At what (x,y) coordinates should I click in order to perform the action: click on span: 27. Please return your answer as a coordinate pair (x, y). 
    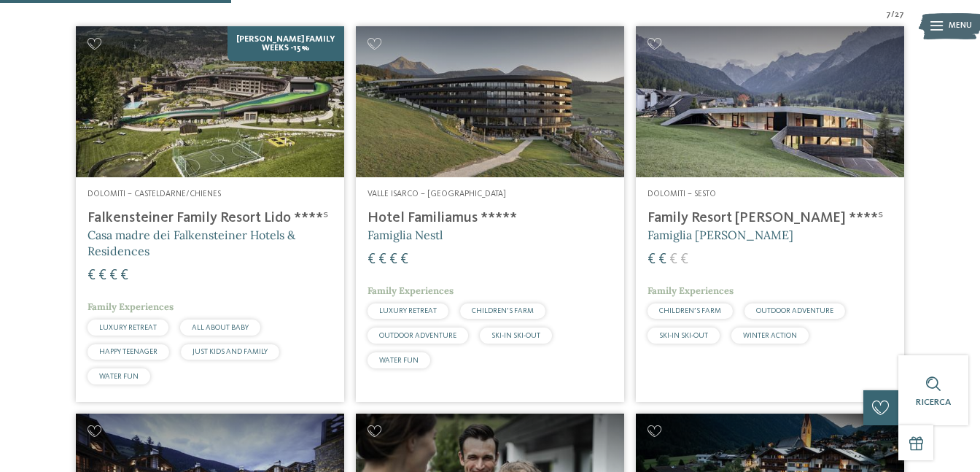
    Looking at the image, I should click on (899, 16).